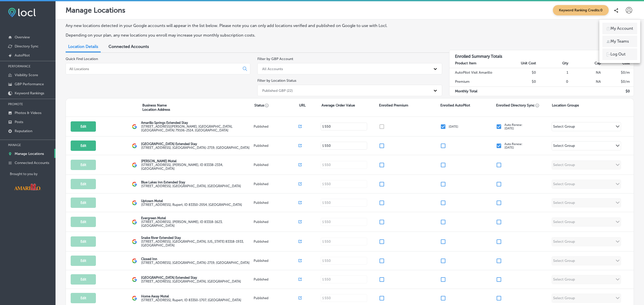 This screenshot has width=644, height=305. Describe the element at coordinates (19, 121) in the screenshot. I see `p: Posts` at that location.